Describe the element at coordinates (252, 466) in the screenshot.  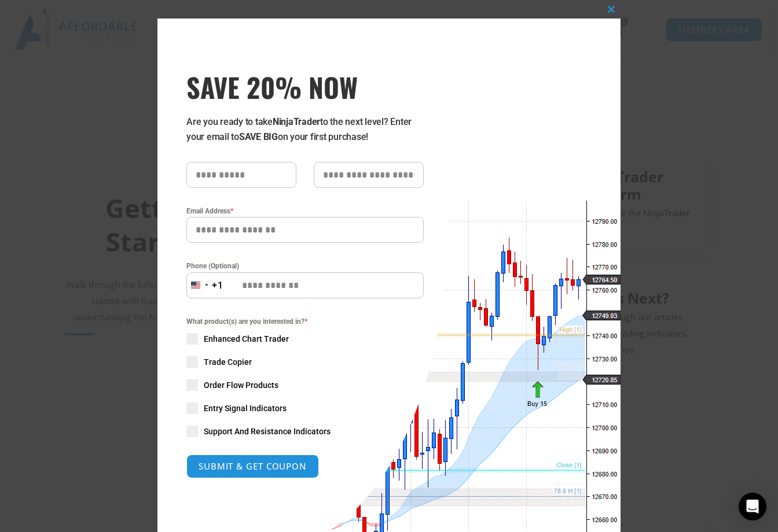
I see `button: SUBMIT & GET COUPON` at that location.